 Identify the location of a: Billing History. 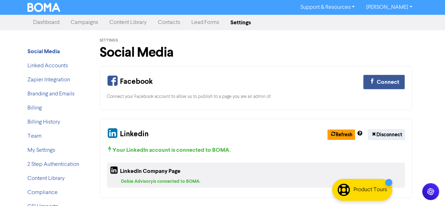
(44, 122).